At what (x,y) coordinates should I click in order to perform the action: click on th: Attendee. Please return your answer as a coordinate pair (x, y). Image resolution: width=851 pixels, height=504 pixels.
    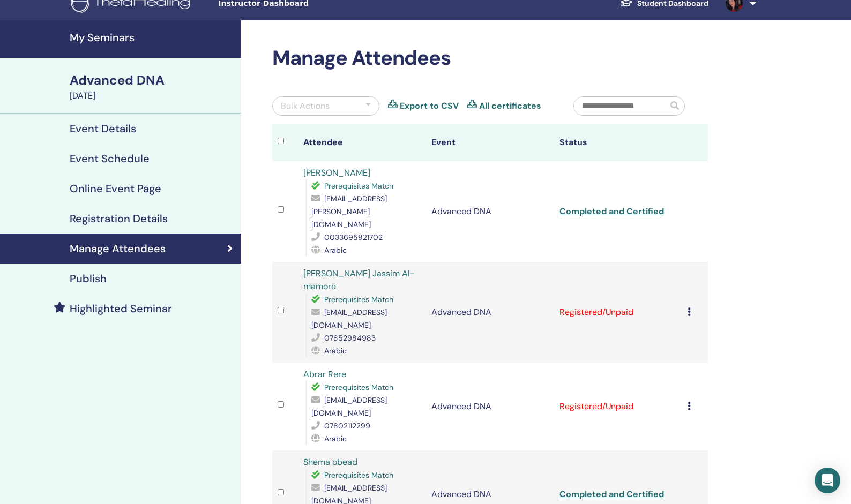
    Looking at the image, I should click on (362, 143).